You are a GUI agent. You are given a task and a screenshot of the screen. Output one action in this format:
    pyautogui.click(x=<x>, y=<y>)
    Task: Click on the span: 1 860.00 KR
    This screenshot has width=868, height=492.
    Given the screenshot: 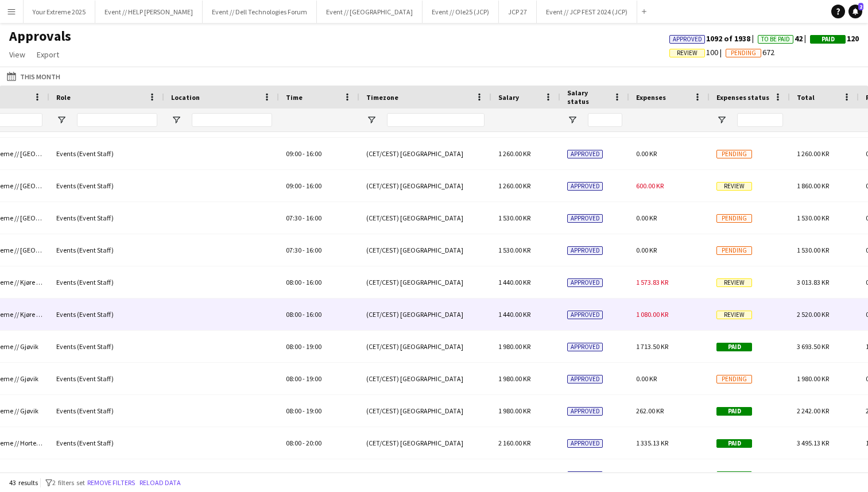 What is the action you would take?
    pyautogui.click(x=813, y=185)
    